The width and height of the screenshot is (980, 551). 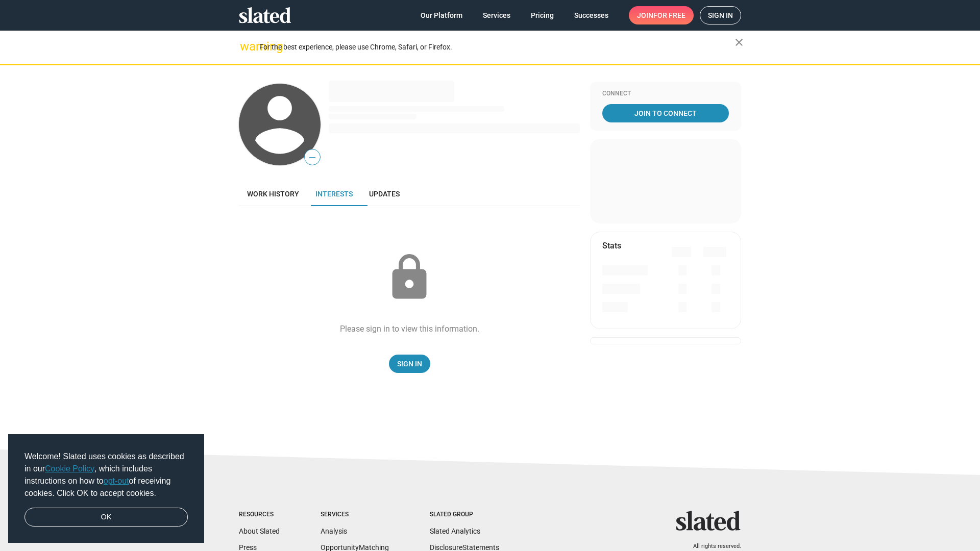 I want to click on span: Updates, so click(x=385, y=194).